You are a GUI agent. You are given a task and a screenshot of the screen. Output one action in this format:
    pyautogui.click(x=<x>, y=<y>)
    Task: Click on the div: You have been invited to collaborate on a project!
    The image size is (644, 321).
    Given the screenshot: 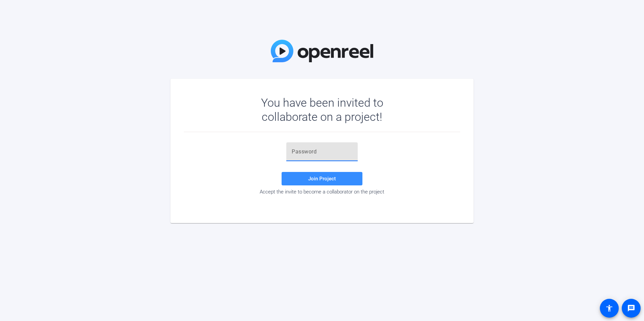 What is the action you would take?
    pyautogui.click(x=322, y=110)
    